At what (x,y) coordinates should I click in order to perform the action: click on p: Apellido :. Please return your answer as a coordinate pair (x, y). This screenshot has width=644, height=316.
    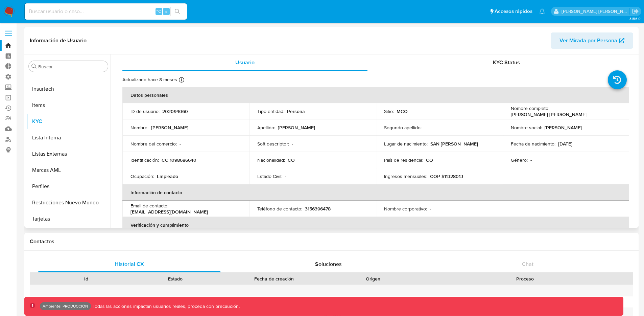
    Looking at the image, I should click on (266, 127).